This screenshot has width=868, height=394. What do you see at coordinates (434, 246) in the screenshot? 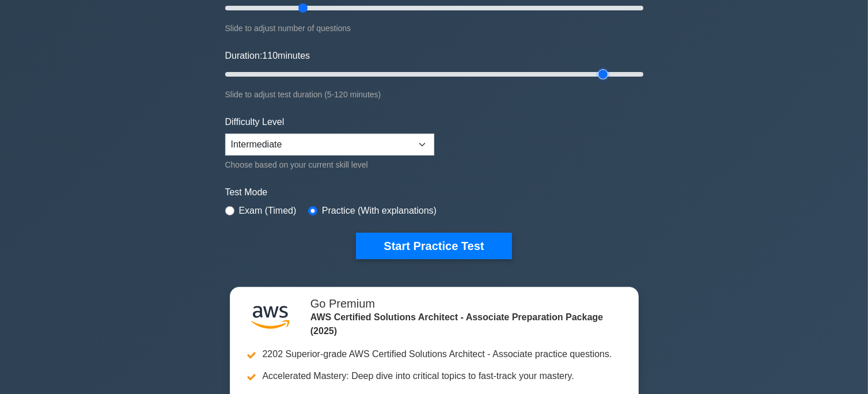
I see `button: Start Practice Test` at bounding box center [434, 246].